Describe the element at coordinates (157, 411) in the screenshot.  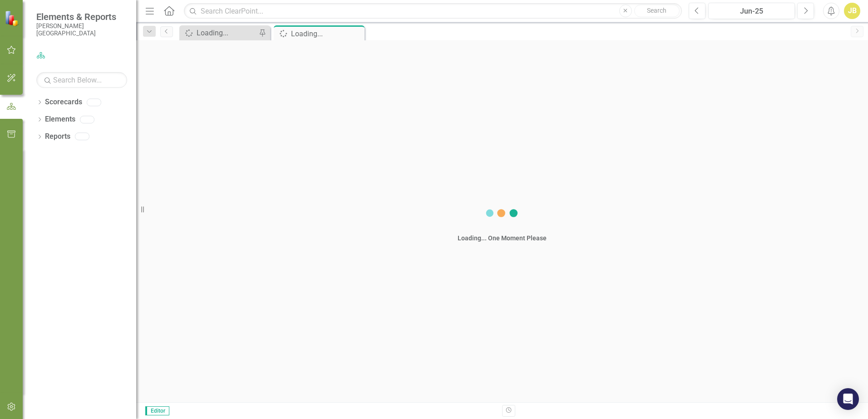
I see `span: Editor` at that location.